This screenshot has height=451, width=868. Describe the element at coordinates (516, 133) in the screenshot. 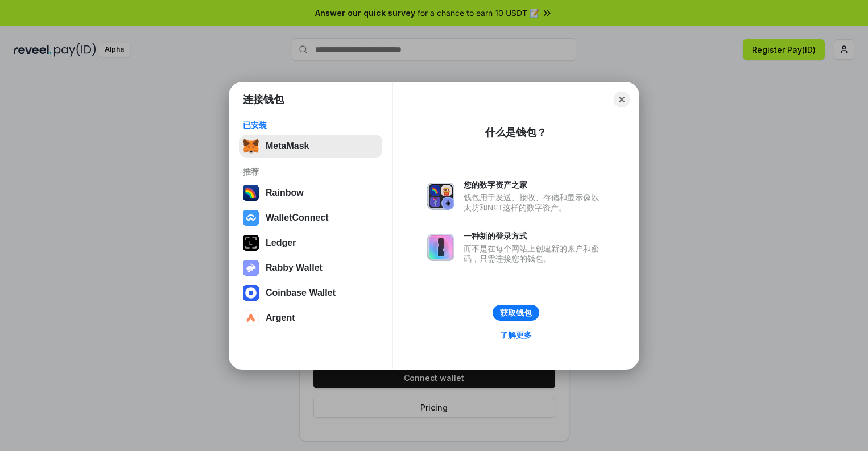

I see `div: 什么是钱包？` at that location.